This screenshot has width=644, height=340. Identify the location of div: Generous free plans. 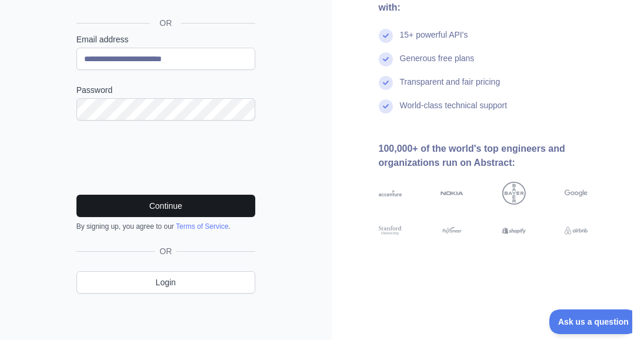
(437, 64).